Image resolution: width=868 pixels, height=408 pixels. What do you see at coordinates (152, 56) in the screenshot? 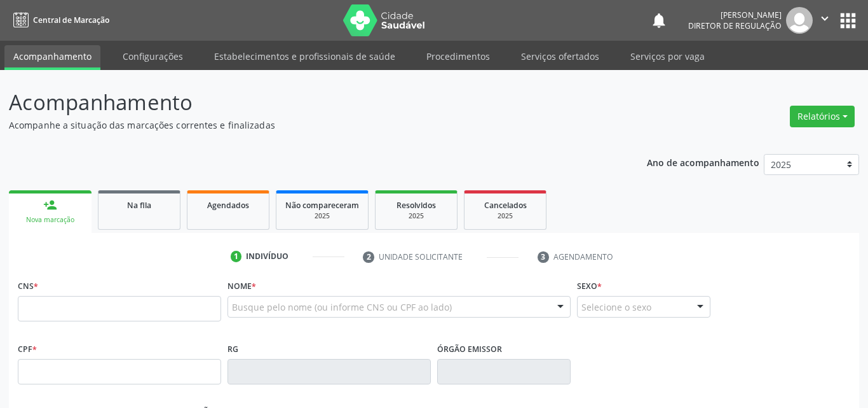
I see `a: Configurações` at bounding box center [152, 56].